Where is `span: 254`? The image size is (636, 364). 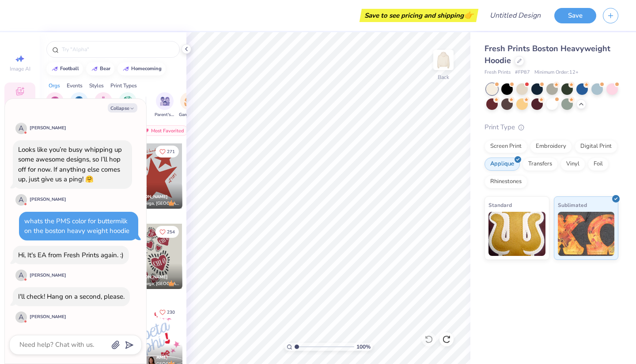 span: 254 is located at coordinates (171, 232).